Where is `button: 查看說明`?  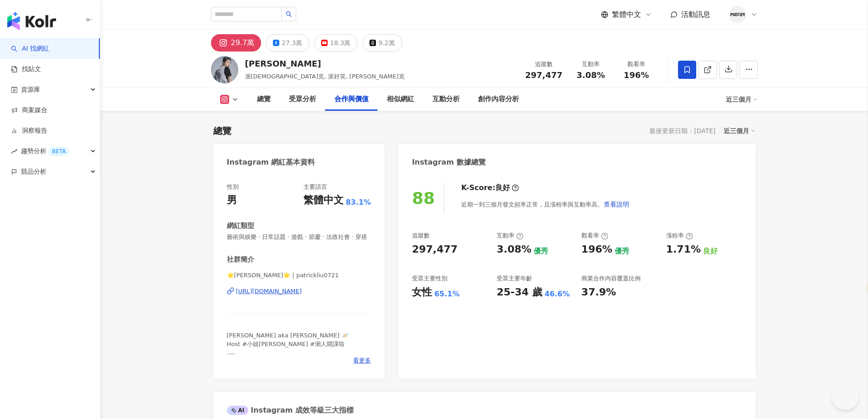
button: 查看說明 is located at coordinates (617, 205).